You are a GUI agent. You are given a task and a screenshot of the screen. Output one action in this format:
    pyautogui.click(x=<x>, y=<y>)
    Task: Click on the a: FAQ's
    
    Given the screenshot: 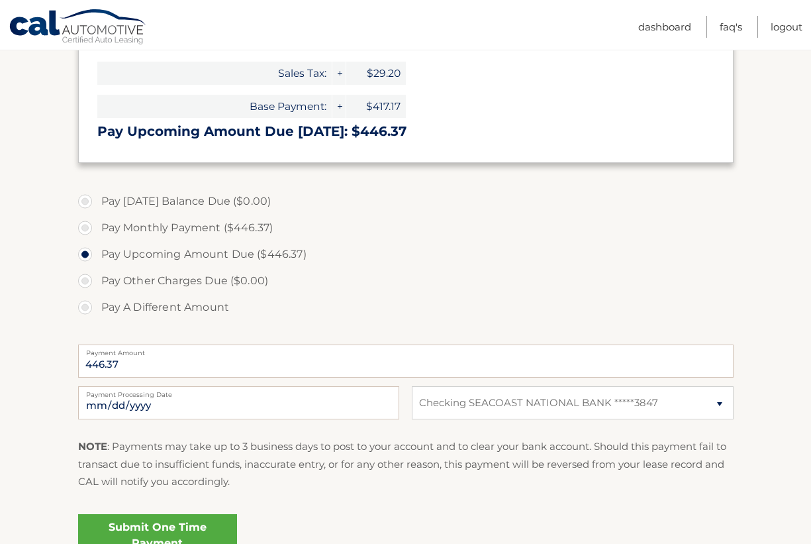 What is the action you would take?
    pyautogui.click(x=731, y=26)
    